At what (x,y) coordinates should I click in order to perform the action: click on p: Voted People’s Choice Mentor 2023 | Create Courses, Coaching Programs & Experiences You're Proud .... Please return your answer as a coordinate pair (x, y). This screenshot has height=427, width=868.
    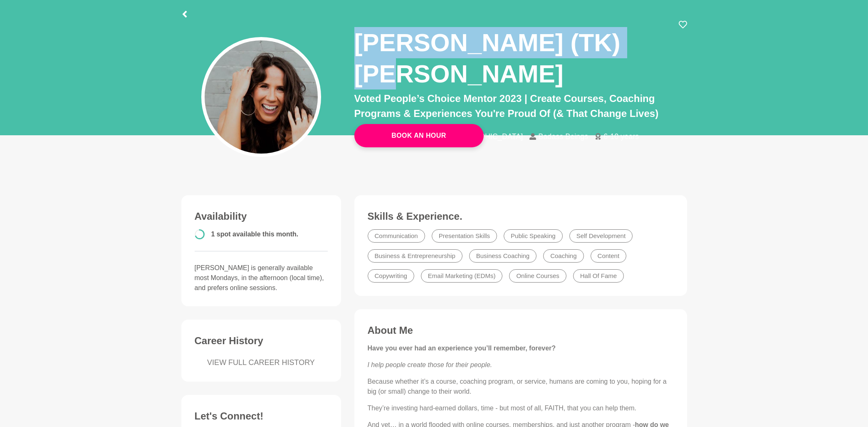
    Looking at the image, I should click on (521, 106).